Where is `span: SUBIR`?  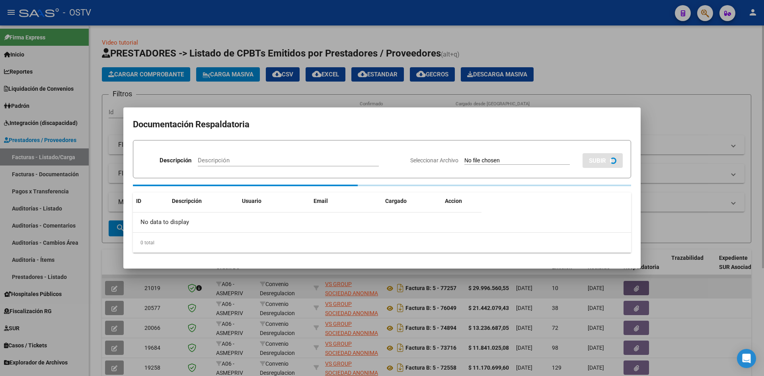 span: SUBIR is located at coordinates (598, 161).